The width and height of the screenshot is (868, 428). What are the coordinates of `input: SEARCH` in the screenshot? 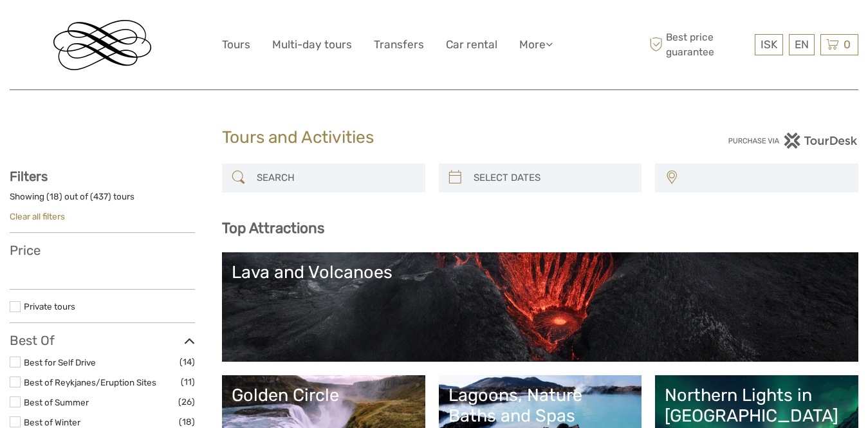 It's located at (335, 178).